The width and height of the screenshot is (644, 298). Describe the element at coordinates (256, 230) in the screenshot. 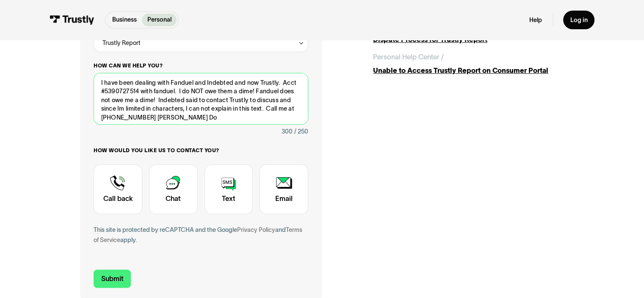

I see `a: Privacy Policy` at that location.